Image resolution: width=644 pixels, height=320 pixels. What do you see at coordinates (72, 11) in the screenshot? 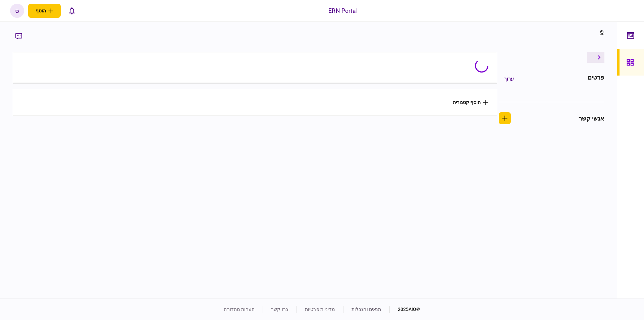
I see `button: פתח רשימת התראות` at bounding box center [72, 11].